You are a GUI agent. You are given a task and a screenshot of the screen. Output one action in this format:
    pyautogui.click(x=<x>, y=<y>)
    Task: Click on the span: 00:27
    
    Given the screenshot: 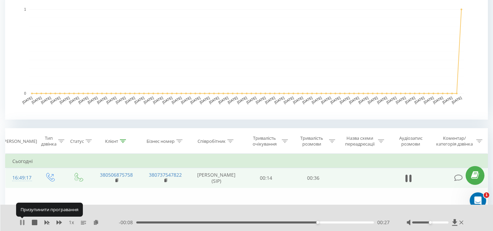 What is the action you would take?
    pyautogui.click(x=383, y=223)
    